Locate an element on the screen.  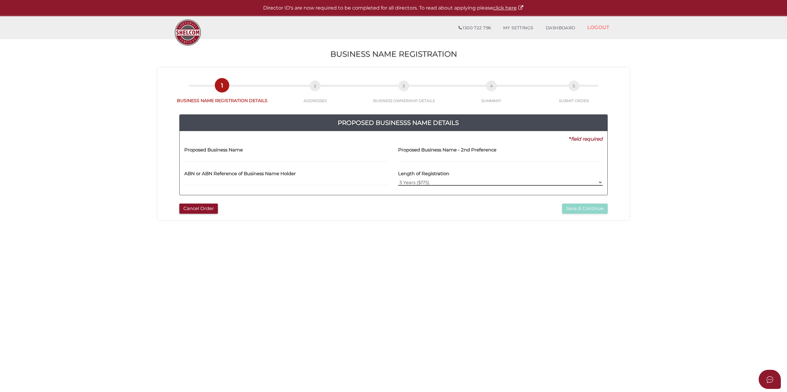
a: 5SUBMIT ORDER is located at coordinates (574, 95).